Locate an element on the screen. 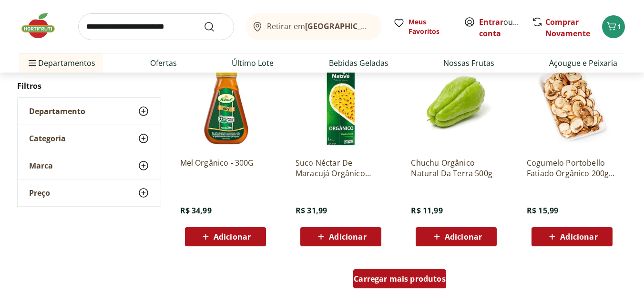  button: Preço is located at coordinates (89, 193).